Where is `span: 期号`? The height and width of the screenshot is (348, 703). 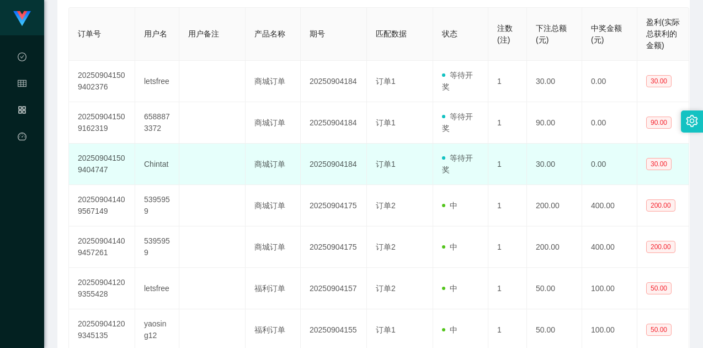
span: 期号 is located at coordinates (317, 34).